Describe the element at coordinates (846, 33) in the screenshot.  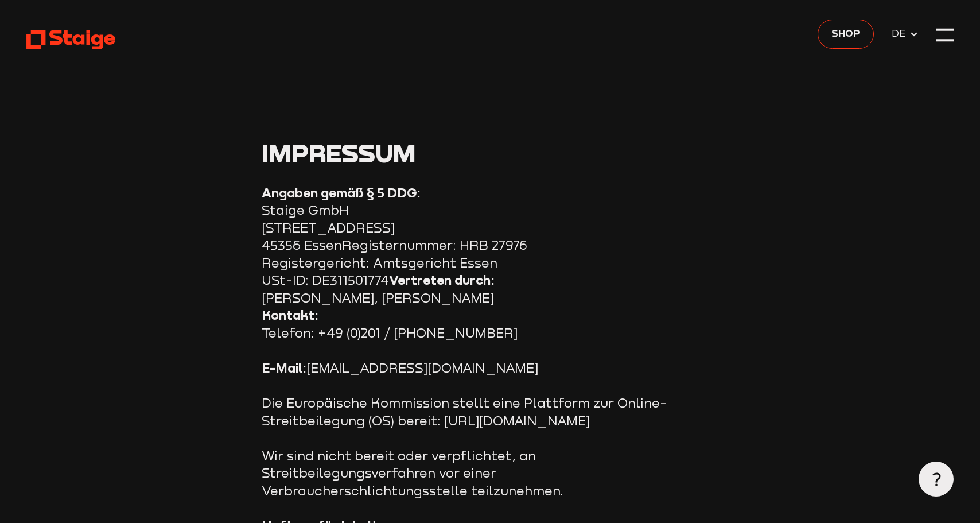
I see `span: Shop` at that location.